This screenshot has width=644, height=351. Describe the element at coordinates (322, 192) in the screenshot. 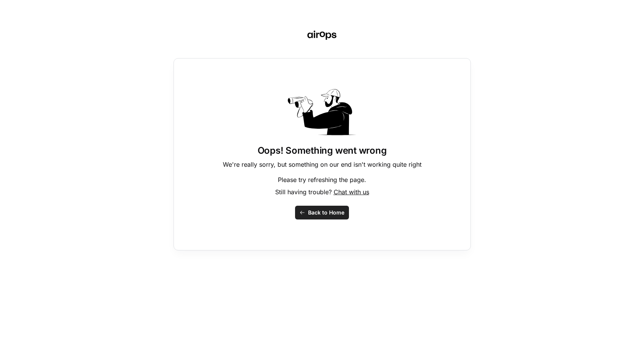

I see `p: Still having trouble?` at that location.